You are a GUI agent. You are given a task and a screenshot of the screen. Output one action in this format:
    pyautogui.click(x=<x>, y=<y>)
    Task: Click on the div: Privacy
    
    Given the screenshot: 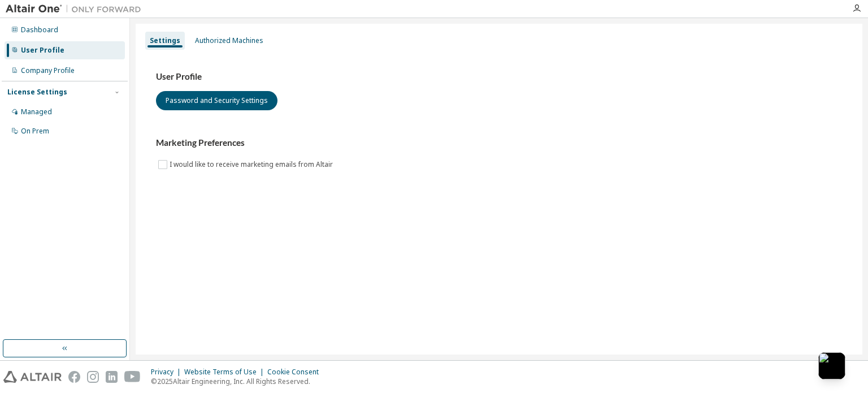 What is the action you would take?
    pyautogui.click(x=168, y=372)
    